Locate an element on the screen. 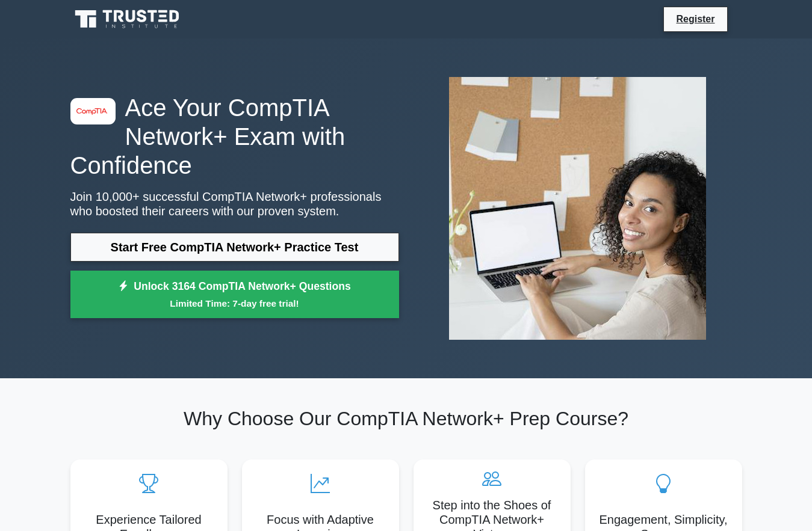 This screenshot has height=531, width=812. p: Join 10,000+ successful CompTIA Network+ professionals who boosted their careers with our proven ... is located at coordinates (235, 204).